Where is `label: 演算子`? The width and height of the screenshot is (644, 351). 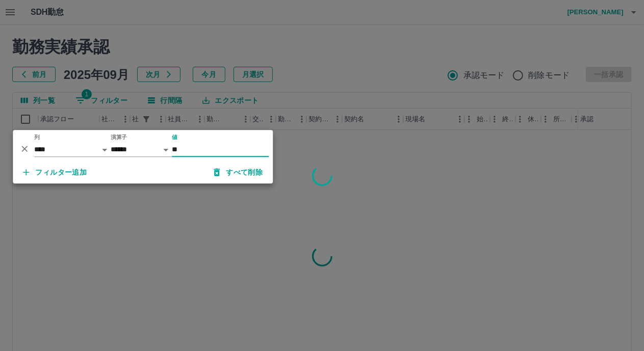
label: 演算子 is located at coordinates (119, 137).